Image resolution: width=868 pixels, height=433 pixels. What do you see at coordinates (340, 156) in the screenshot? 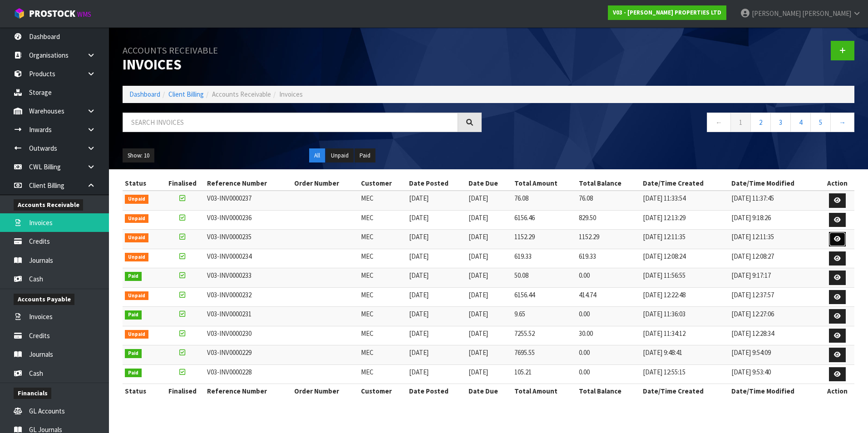
I see `button: Unpaid` at bounding box center [340, 156].